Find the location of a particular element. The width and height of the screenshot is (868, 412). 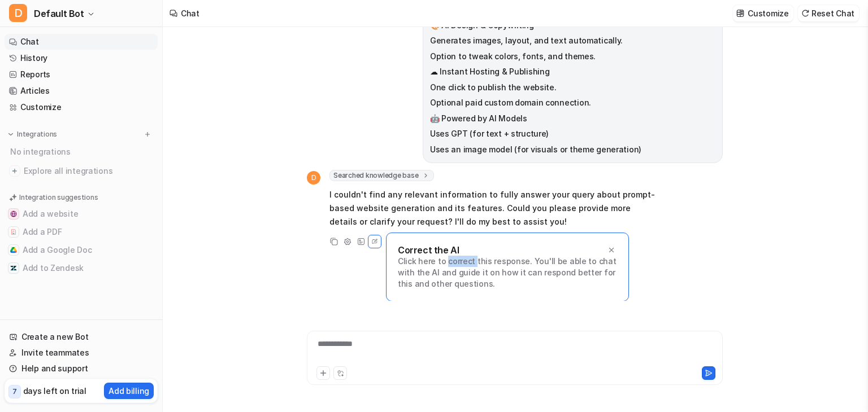

p: Correct the AI is located at coordinates (428, 250).